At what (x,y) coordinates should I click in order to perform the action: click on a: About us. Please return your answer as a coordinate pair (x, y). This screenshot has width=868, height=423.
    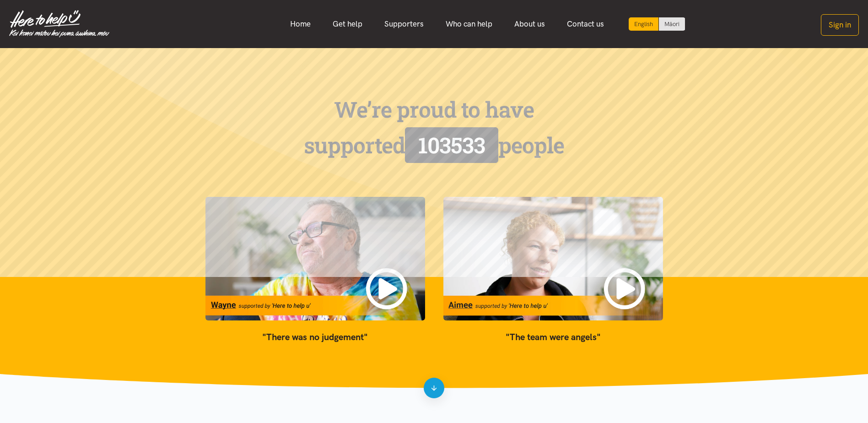
    Looking at the image, I should click on (530, 24).